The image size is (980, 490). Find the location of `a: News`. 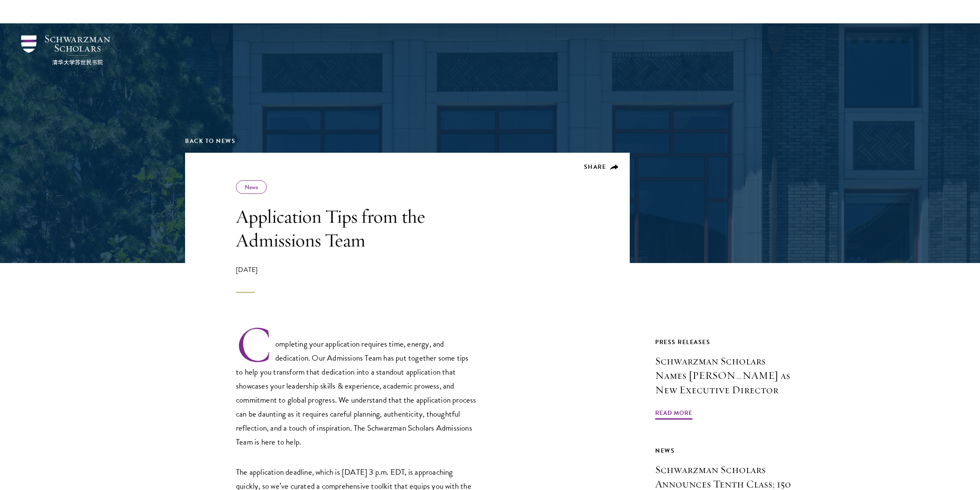

a: News is located at coordinates (251, 187).